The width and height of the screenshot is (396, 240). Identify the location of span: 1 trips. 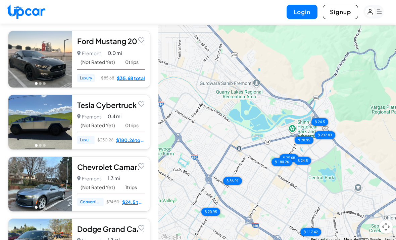
(131, 187).